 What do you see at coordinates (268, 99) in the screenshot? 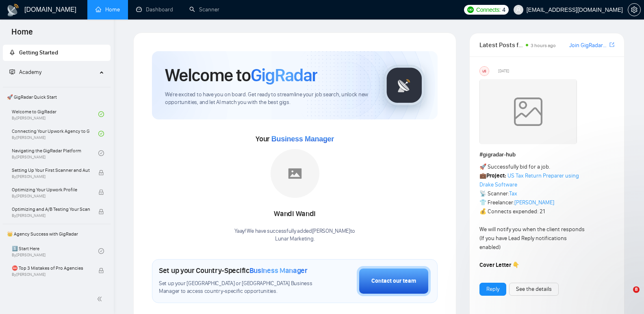
I see `span: We're excited to have you on board. Get ready to streamline your job search, unlock new opportuni...` at bounding box center [268, 99].